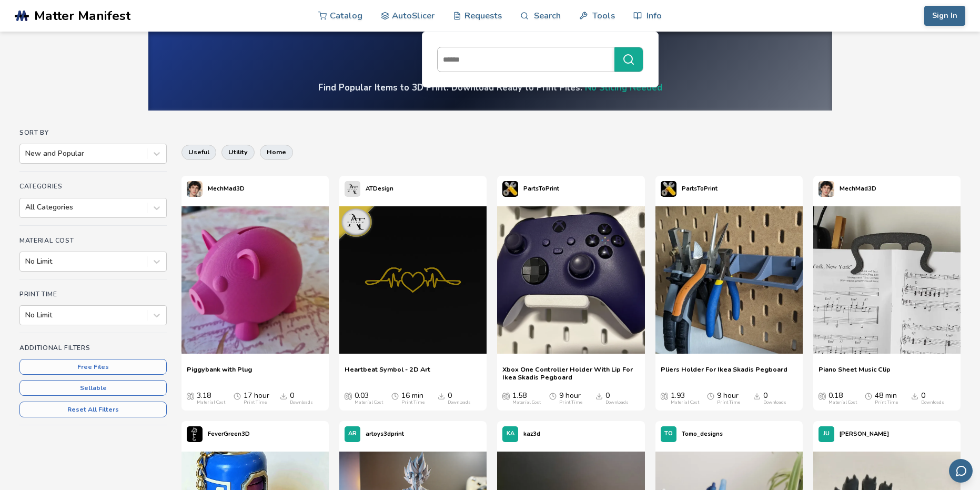 The image size is (980, 490). What do you see at coordinates (387, 373) in the screenshot?
I see `span: Heartbeat Symbol - 2D Art` at bounding box center [387, 373].